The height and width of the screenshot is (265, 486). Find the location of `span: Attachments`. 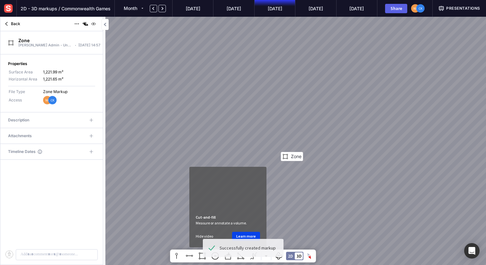

span: Attachments is located at coordinates (20, 136).